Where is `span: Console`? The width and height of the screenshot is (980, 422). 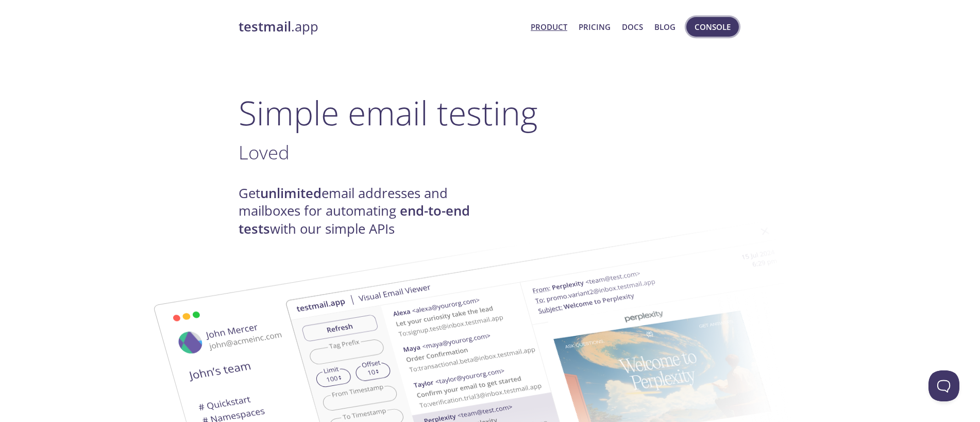 span: Console is located at coordinates (712, 27).